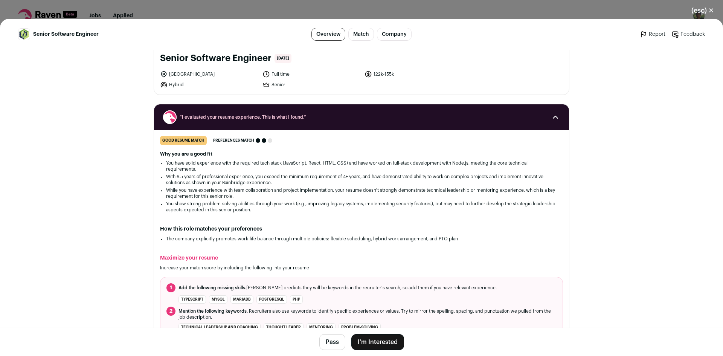 The width and height of the screenshot is (723, 356). Describe the element at coordinates (414, 74) in the screenshot. I see `li: 122k-155k` at that location.